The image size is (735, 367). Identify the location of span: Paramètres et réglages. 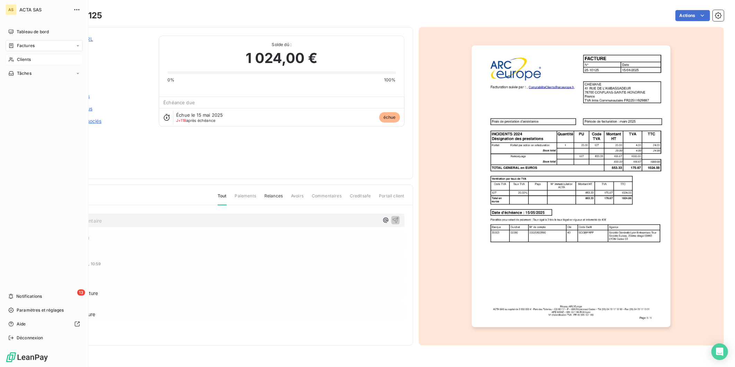
(40, 310).